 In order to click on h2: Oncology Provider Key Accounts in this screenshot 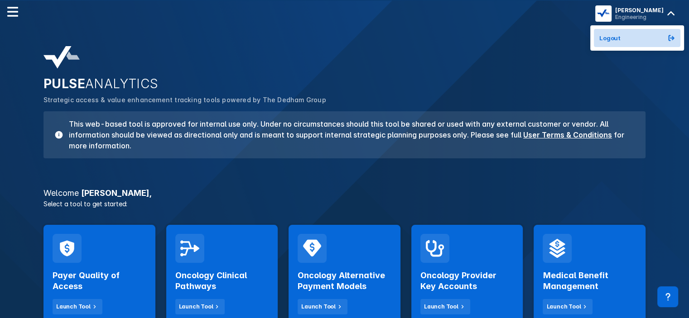, I will do `click(467, 281)`.